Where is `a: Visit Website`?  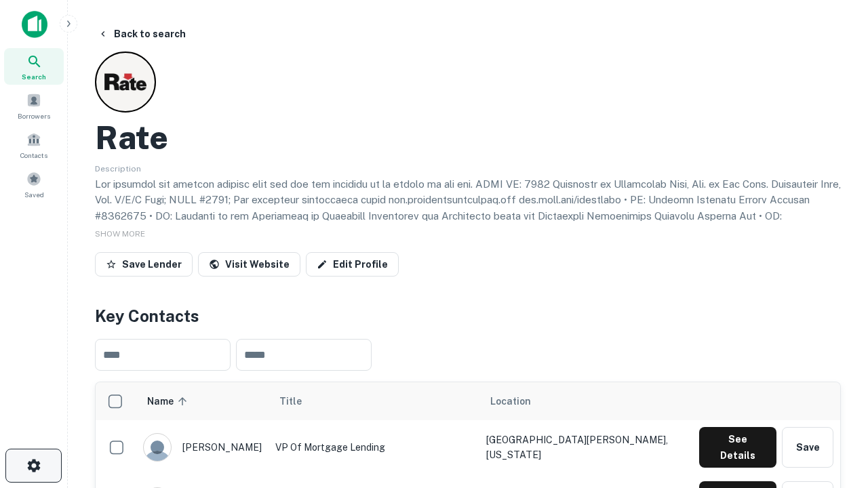 a: Visit Website is located at coordinates (249, 265).